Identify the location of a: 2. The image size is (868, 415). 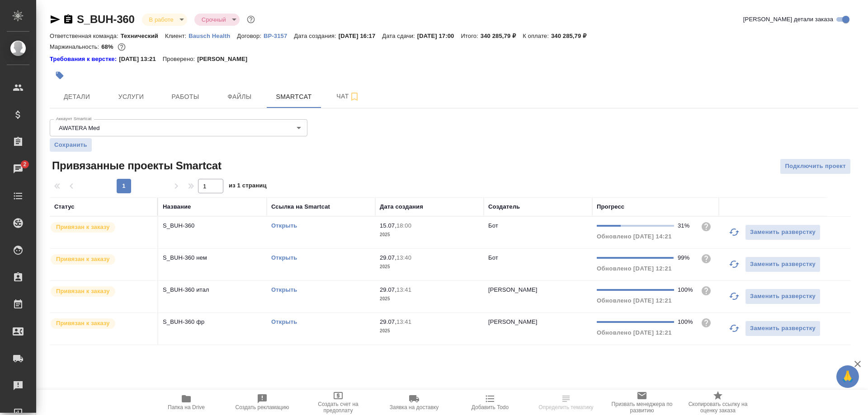
(18, 169).